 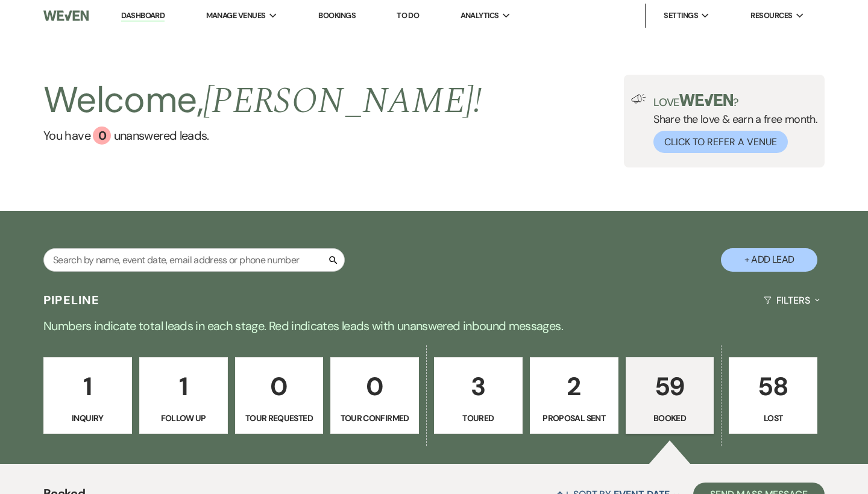 I want to click on a: 1Inquiry, so click(x=88, y=396).